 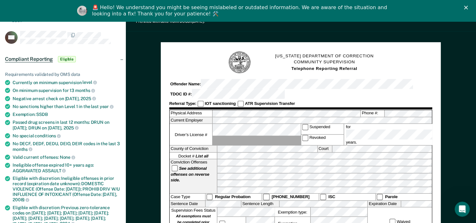 I want to click on span: year, so click(x=107, y=106).